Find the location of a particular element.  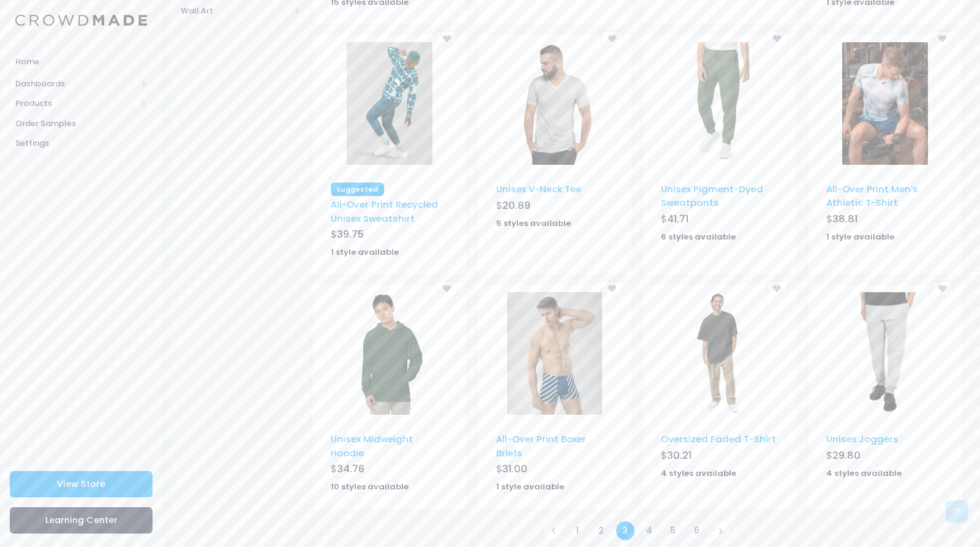

span: 30.21 is located at coordinates (679, 455).